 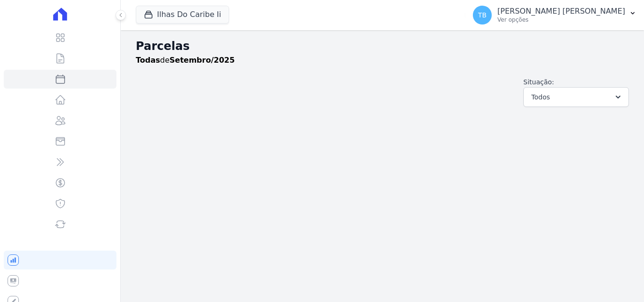 What do you see at coordinates (561, 20) in the screenshot?
I see `p: Ver opções` at bounding box center [561, 20].